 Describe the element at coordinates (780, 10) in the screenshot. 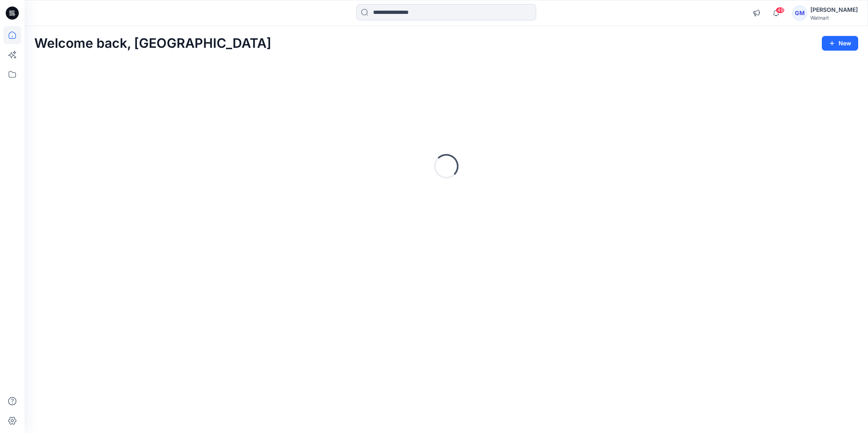

I see `span: 49` at that location.